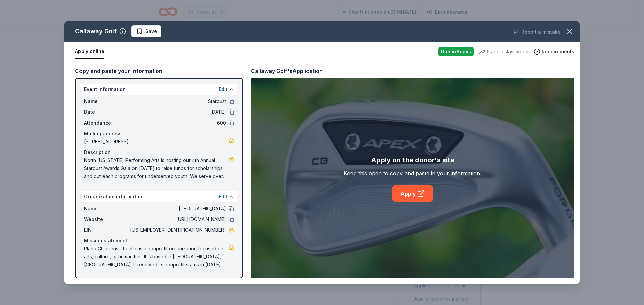  I want to click on button: Apply online, so click(90, 52).